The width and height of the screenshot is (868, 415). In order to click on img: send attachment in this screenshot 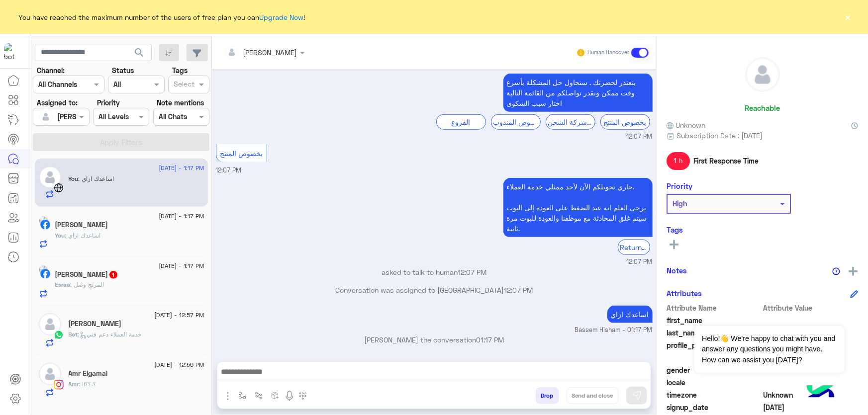, I will do `click(228, 396)`.